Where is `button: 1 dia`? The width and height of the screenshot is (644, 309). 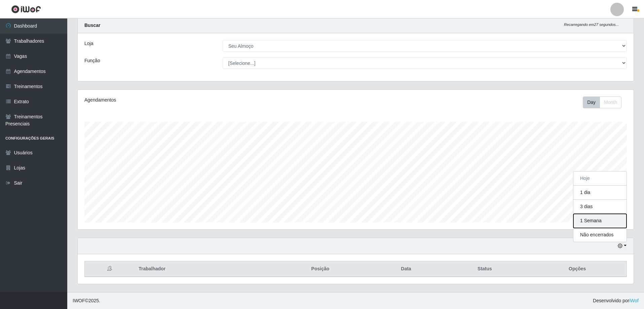
button: 1 dia is located at coordinates (600, 193).